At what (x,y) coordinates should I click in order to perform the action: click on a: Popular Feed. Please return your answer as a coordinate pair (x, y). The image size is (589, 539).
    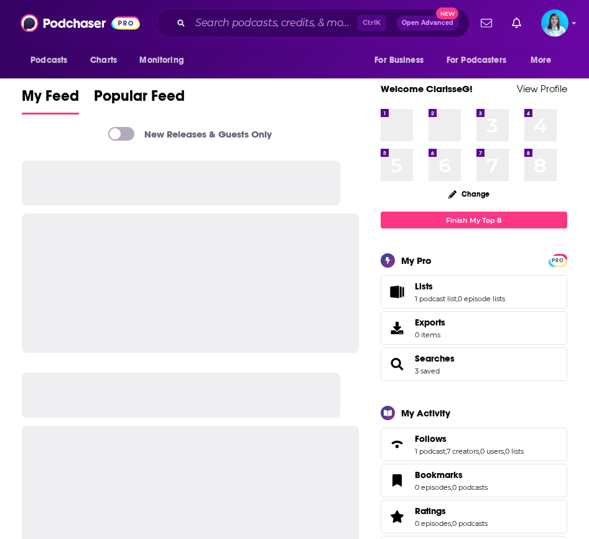
    Looking at the image, I should click on (139, 100).